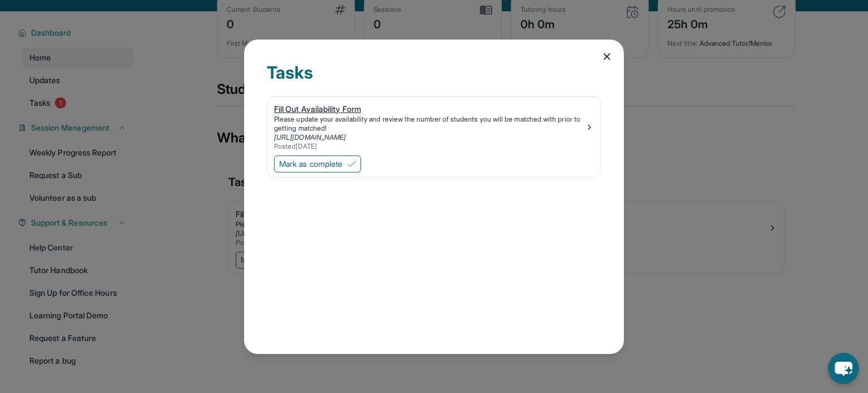 This screenshot has width=868, height=393. Describe the element at coordinates (844, 368) in the screenshot. I see `button: chat-button` at that location.